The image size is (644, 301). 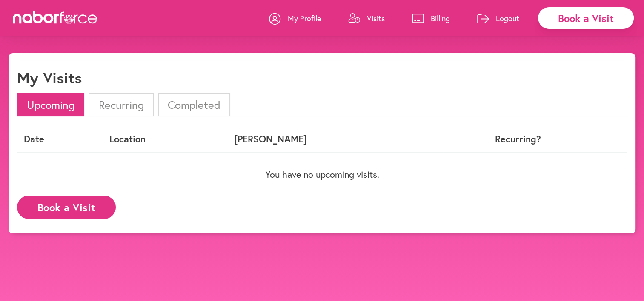 What do you see at coordinates (507, 18) in the screenshot?
I see `p: Logout` at bounding box center [507, 18].